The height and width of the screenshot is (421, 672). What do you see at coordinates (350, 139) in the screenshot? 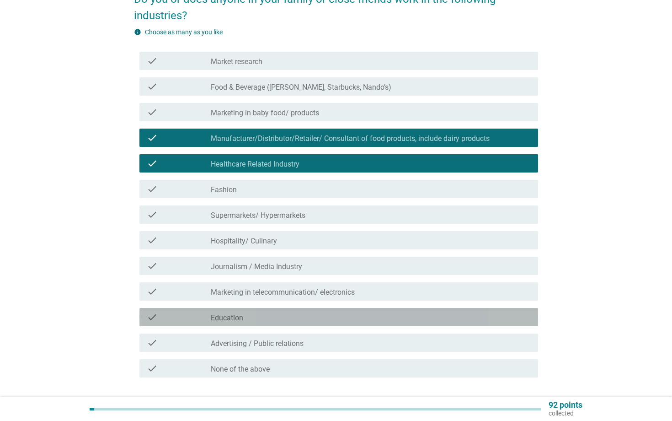
I see `label: Manufacturer/Distributor/Retailer/ Consultant of food products, include dairy products` at bounding box center [350, 139].